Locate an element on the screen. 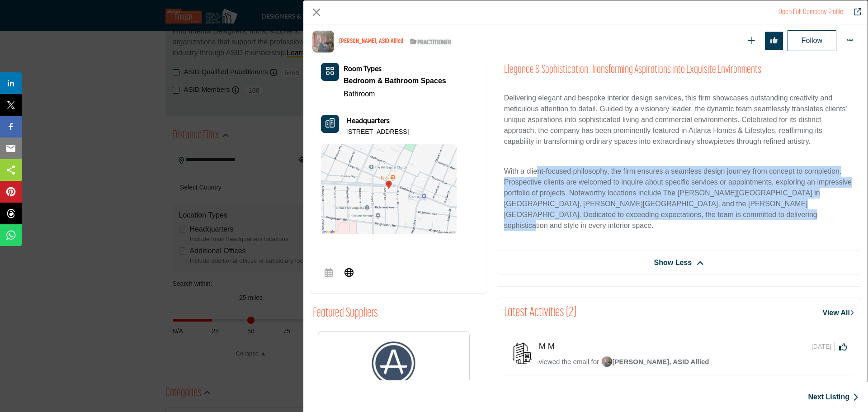 The width and height of the screenshot is (868, 412). button: Category Icon is located at coordinates (330, 72).